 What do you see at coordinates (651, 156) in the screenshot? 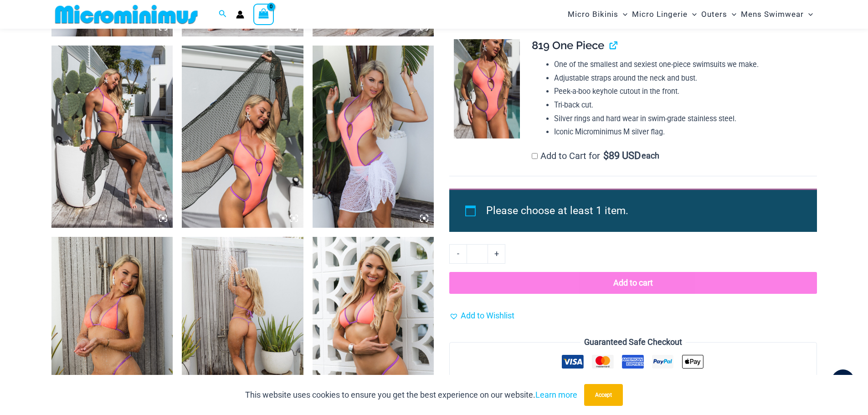
I see `span: each` at bounding box center [651, 156].